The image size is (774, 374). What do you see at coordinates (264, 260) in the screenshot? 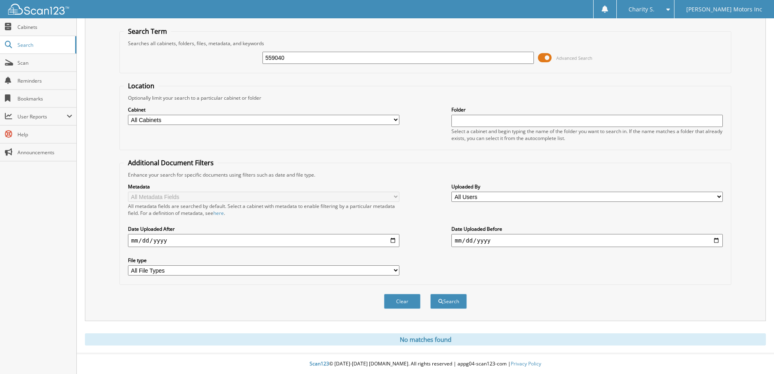
I see `label: File type` at bounding box center [264, 260].